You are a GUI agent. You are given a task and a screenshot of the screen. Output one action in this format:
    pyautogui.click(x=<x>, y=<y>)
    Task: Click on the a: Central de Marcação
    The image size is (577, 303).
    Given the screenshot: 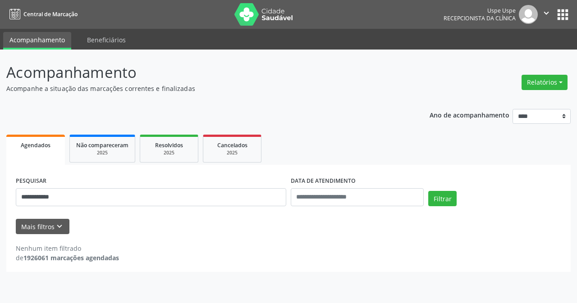 What is the action you would take?
    pyautogui.click(x=42, y=14)
    